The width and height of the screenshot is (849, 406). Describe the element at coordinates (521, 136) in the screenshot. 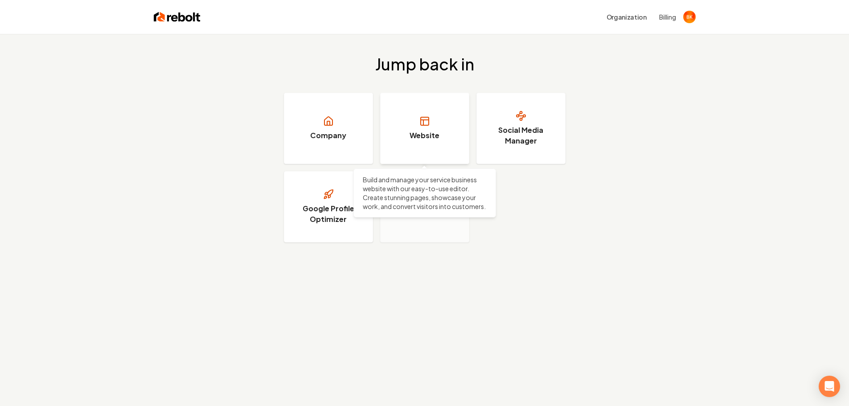

I see `h3: Social Media Manager` at that location.